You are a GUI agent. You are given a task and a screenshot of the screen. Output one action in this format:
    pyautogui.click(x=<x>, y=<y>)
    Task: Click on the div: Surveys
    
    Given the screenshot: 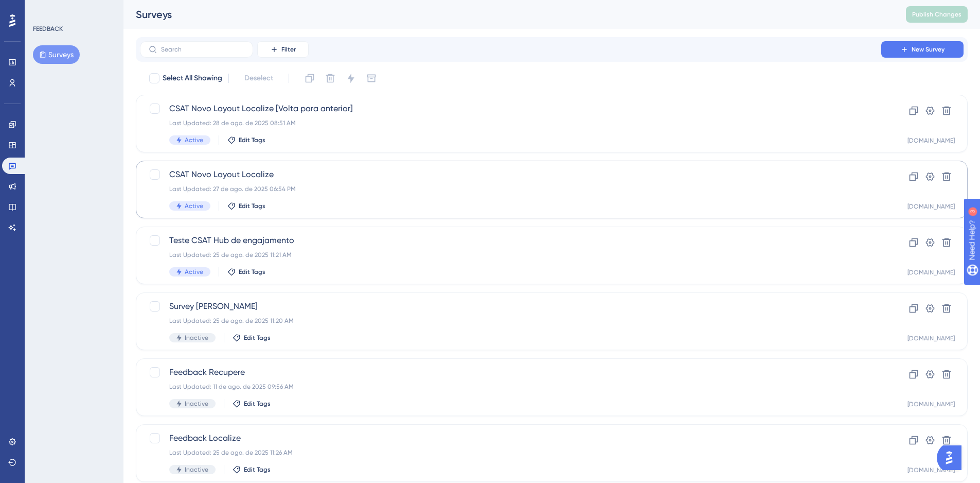 What is the action you would take?
    pyautogui.click(x=508, y=15)
    